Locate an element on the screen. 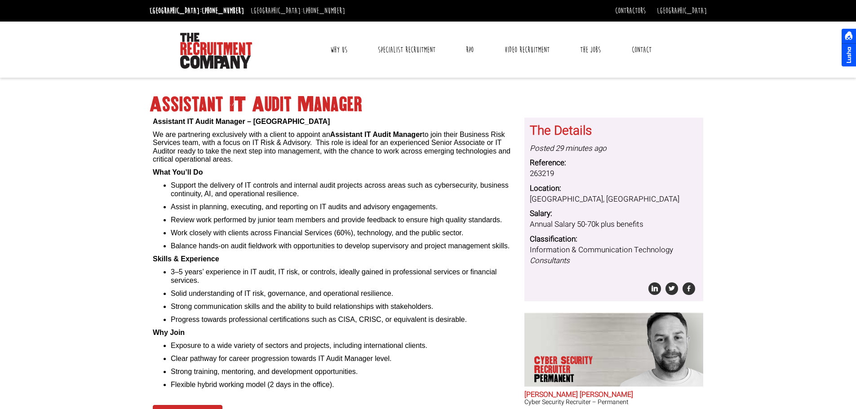 The width and height of the screenshot is (856, 409). h1: Assistant IT Audit Manager is located at coordinates (428, 105).